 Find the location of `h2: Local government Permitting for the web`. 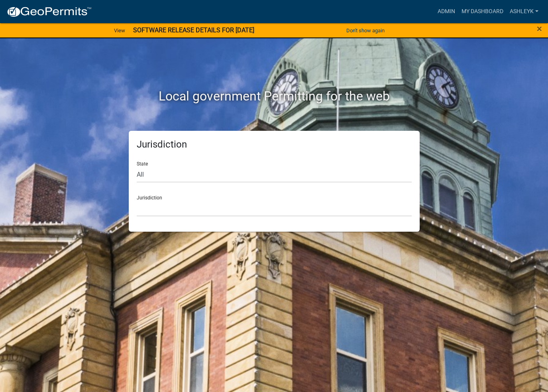

h2: Local government Permitting for the web is located at coordinates (274, 96).